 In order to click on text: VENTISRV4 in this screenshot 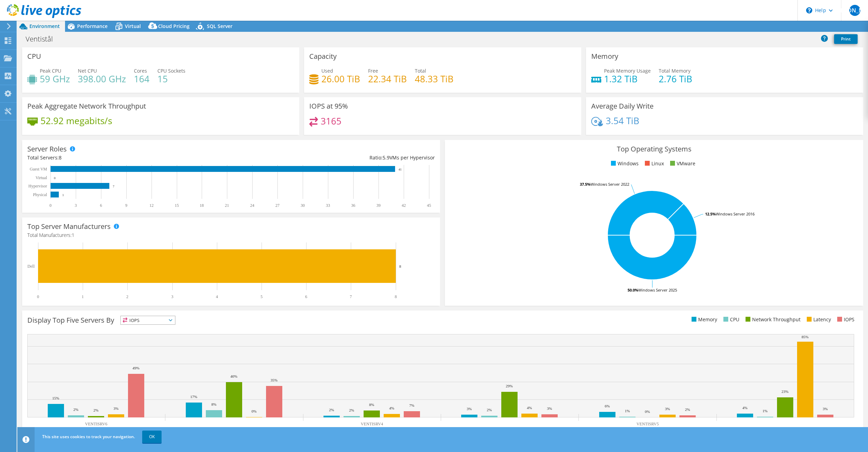, I will do `click(372, 424)`.